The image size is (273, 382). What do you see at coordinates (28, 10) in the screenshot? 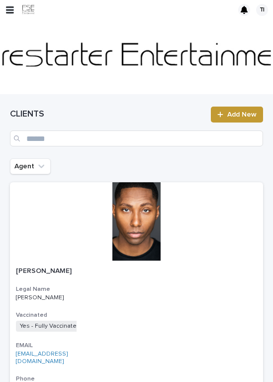
I see `img: 9JgRvJ3ETPGCJDhvPVA5` at bounding box center [28, 10].